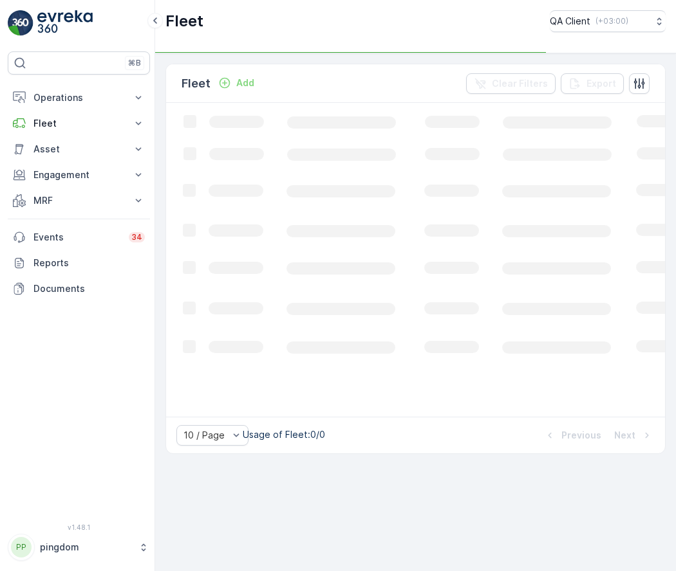 The height and width of the screenshot is (571, 676). Describe the element at coordinates (592, 84) in the screenshot. I see `button: Export` at that location.